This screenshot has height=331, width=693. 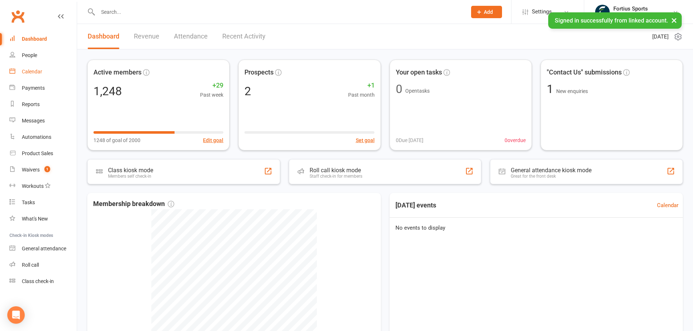 I want to click on div: Dashboard, so click(x=34, y=39).